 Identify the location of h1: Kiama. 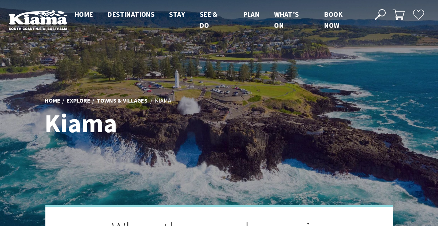
(148, 123).